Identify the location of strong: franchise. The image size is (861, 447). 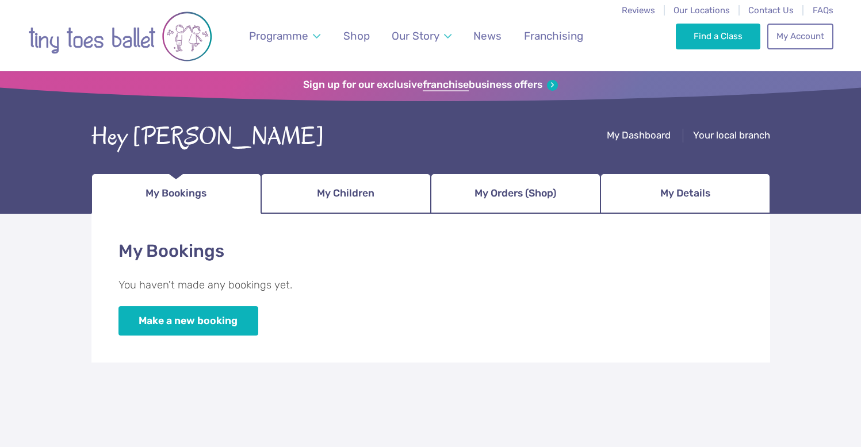
(445, 85).